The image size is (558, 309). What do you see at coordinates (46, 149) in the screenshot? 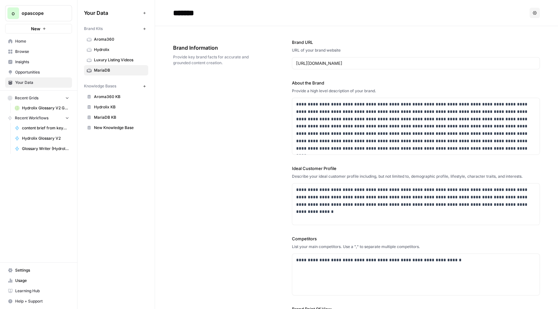
I see `span: Glossary Writer (Hydrolix)` at bounding box center [46, 149].